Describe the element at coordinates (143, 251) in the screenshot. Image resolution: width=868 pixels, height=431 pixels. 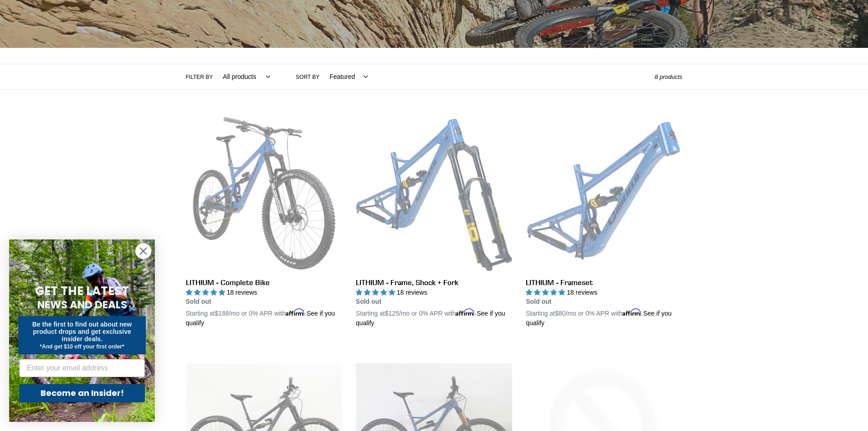
I see `button: Close dialog` at that location.